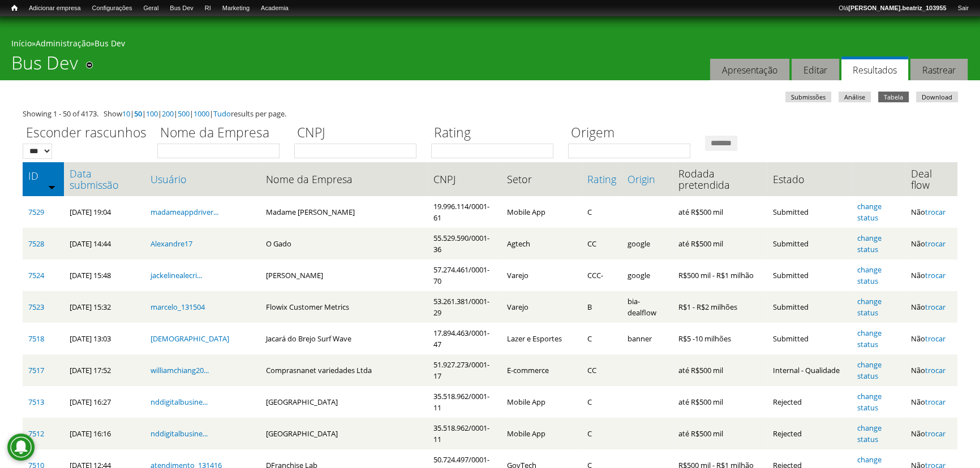 This screenshot has width=980, height=468. I want to click on a: RI, so click(208, 8).